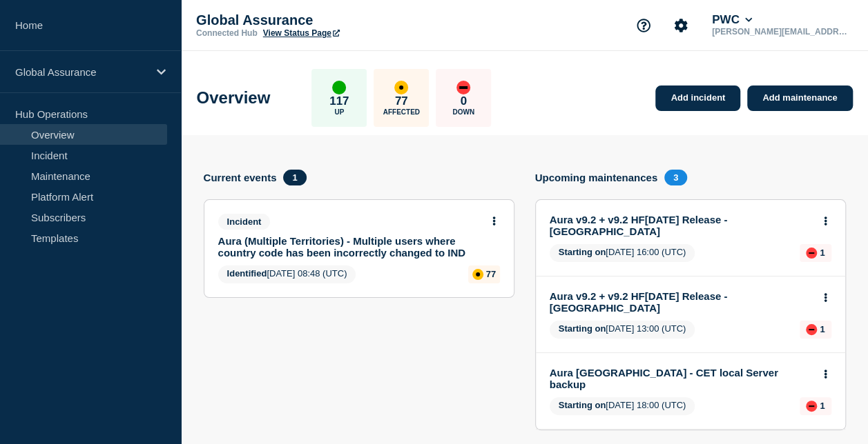 This screenshot has width=868, height=444. I want to click on span: 3, so click(675, 177).